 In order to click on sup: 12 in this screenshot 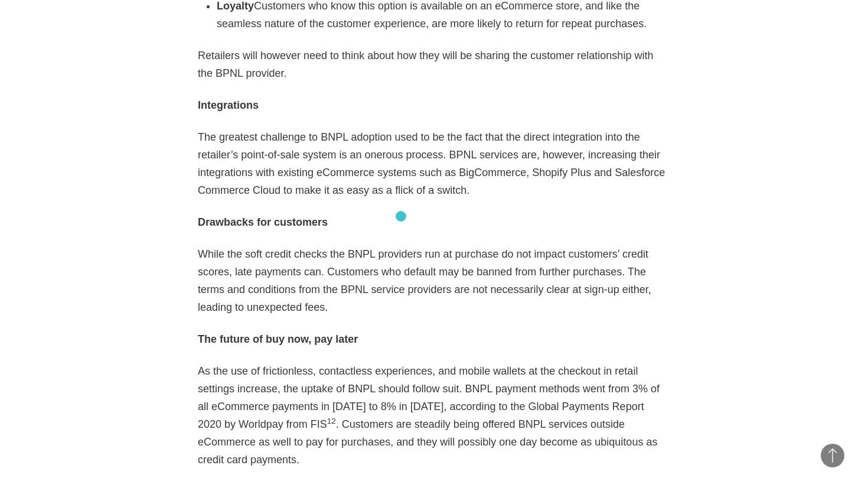, I will do `click(331, 421)`.